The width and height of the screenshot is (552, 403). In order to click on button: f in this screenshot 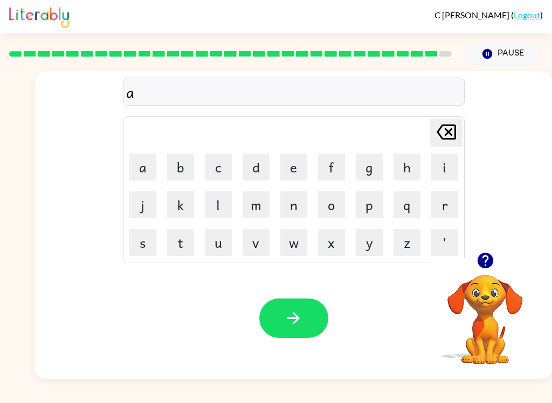, I will do `click(332, 167)`.